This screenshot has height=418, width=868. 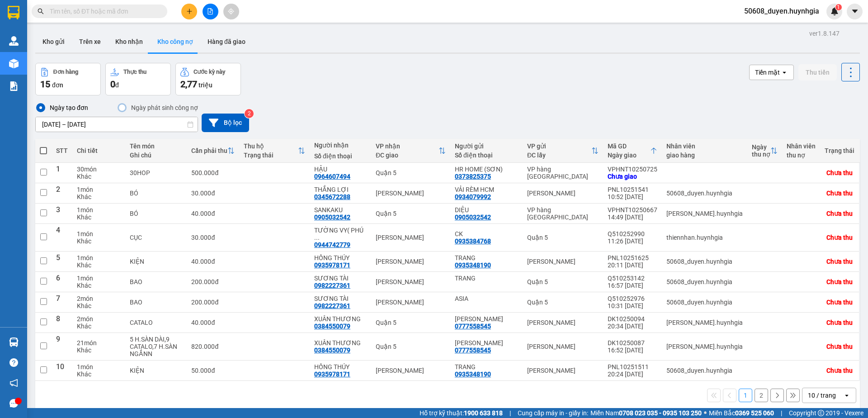 I want to click on svg: open, so click(x=847, y=395).